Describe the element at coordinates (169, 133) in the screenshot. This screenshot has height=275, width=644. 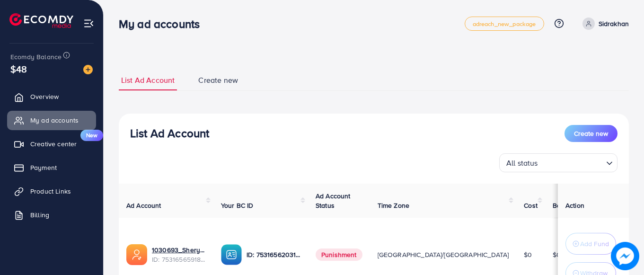
I see `h3: List Ad Account` at that location.